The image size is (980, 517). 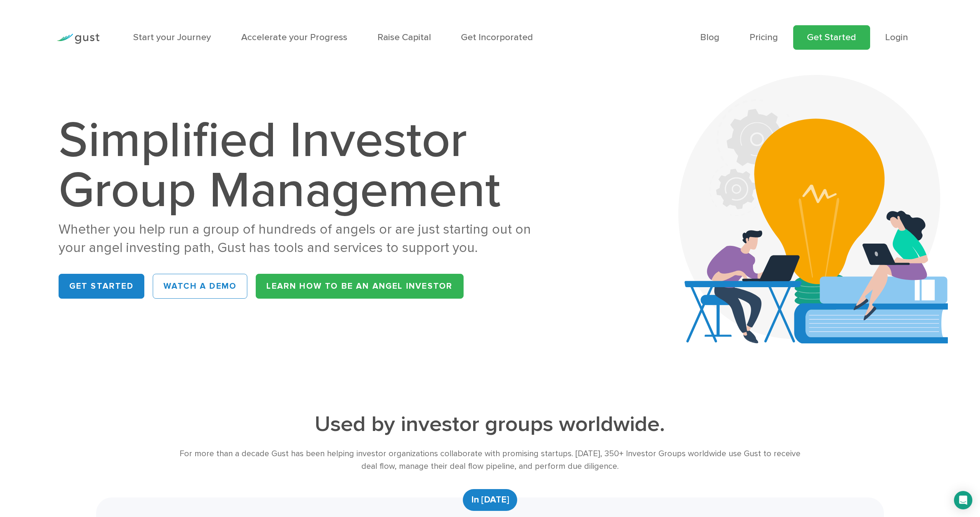 What do you see at coordinates (913, 476) in the screenshot?
I see `div: Chat Widget` at bounding box center [913, 476].